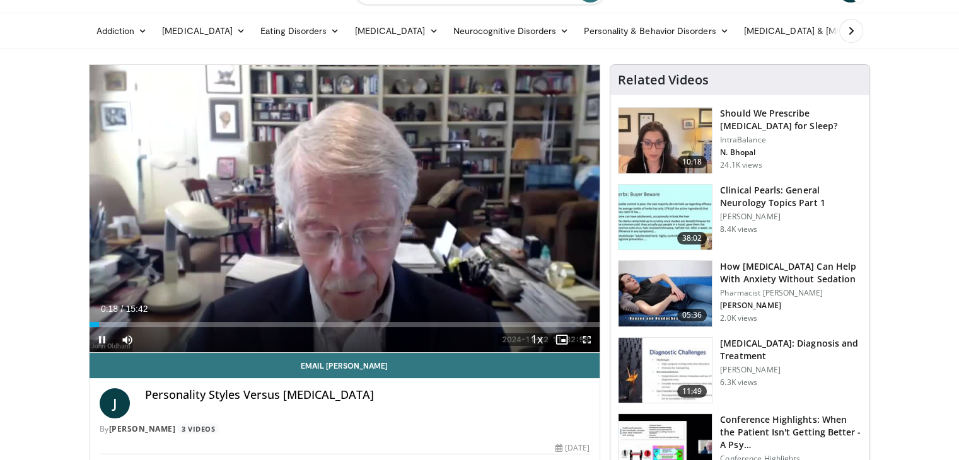 This screenshot has height=460, width=959. I want to click on p: 24.1K views, so click(741, 165).